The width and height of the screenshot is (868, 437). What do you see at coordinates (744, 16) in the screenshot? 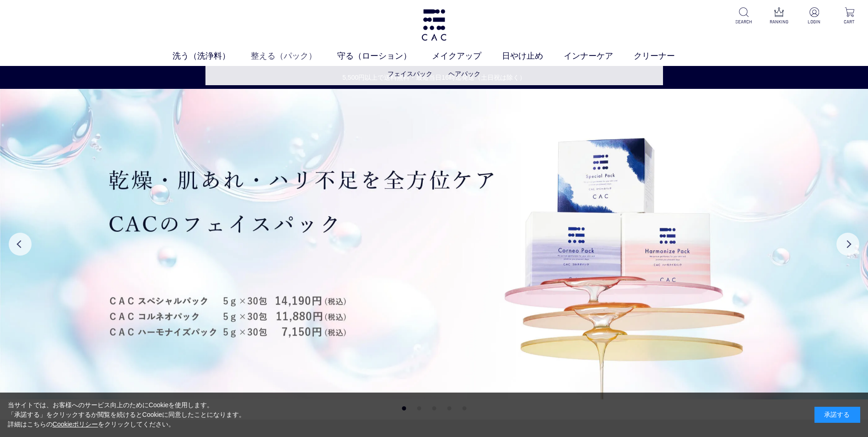
I see `a: SEARCH` at bounding box center [744, 16].